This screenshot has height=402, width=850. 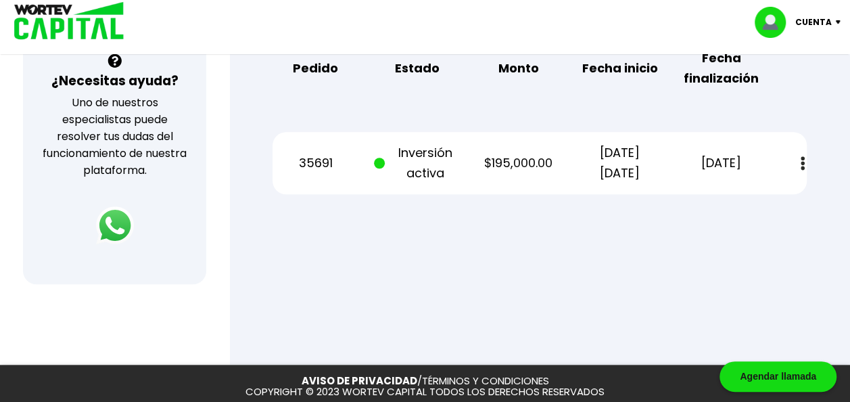 I want to click on p: Cuenta, so click(x=814, y=22).